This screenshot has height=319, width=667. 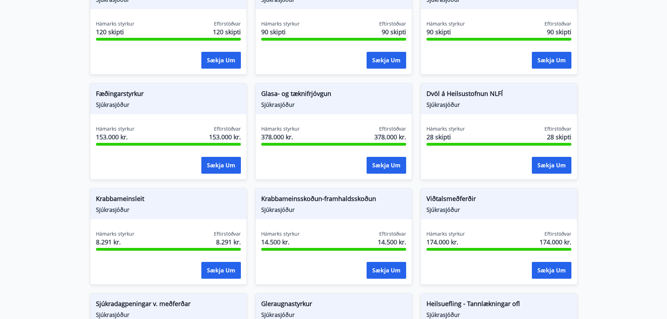 I want to click on span: Glasa- og tæknifrjóvgun, so click(x=334, y=95).